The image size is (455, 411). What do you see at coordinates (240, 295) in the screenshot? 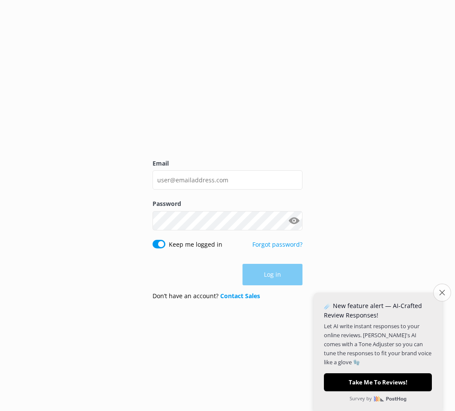
I see `a: Contact Sales` at bounding box center [240, 295].